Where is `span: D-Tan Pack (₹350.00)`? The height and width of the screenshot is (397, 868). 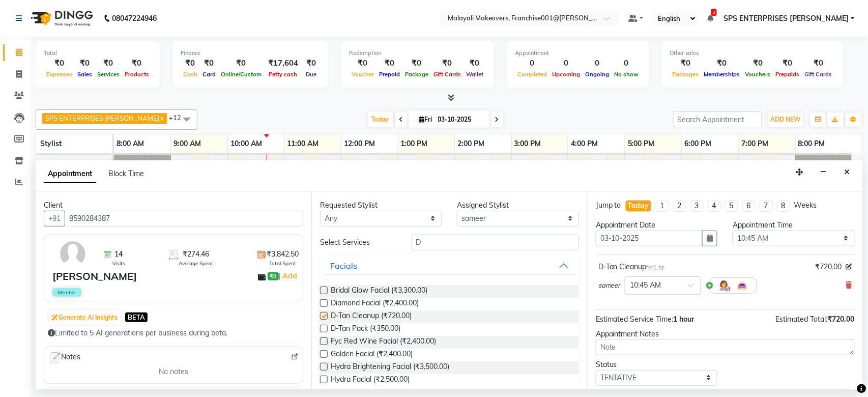 span: D-Tan Pack (₹350.00) is located at coordinates (365, 329).